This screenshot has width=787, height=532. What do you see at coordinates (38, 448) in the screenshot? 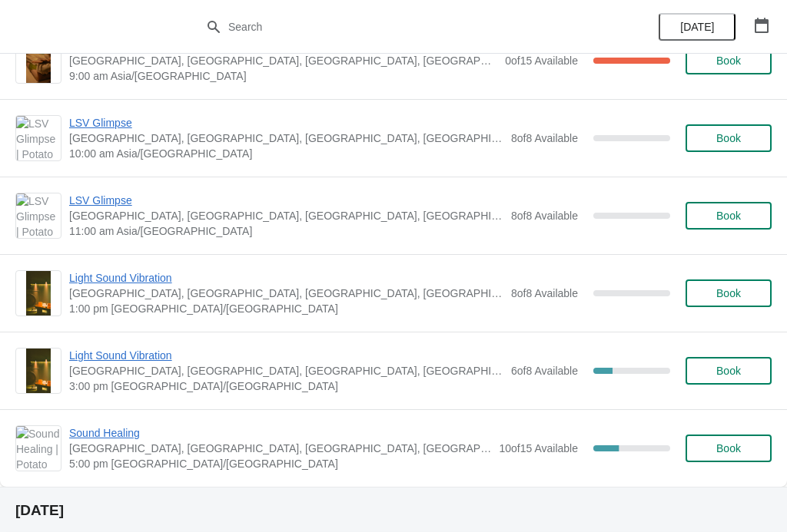
I see `img: Sound Healing | Potato Head Suites & Studios, Jalan Petitenget, Seminyak, Badung Regency, Bali, I...` at bounding box center [38, 448].